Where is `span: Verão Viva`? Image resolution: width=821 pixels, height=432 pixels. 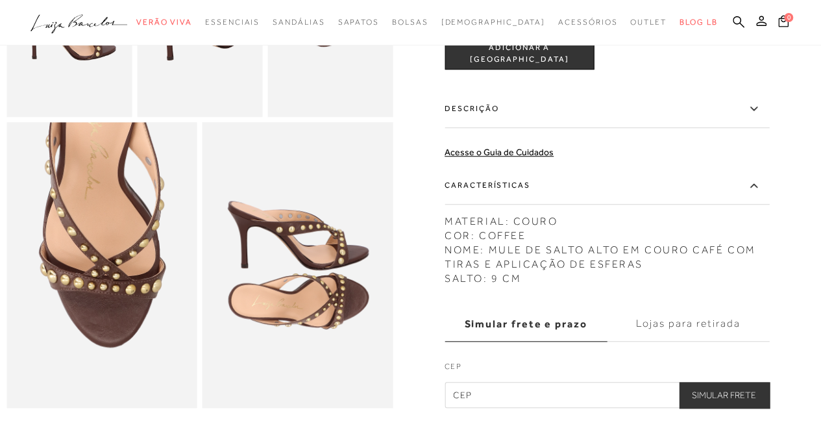 span: Verão Viva is located at coordinates (164, 22).